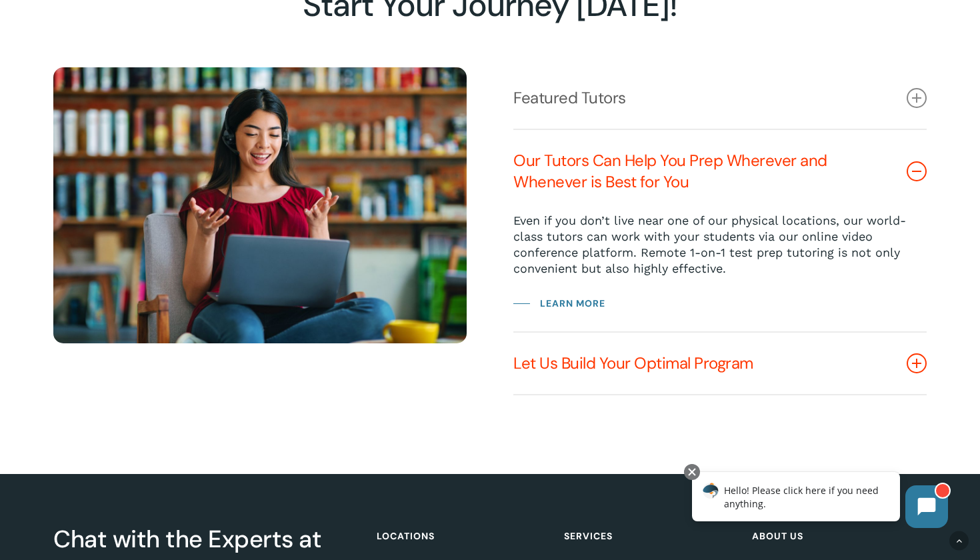 Image resolution: width=980 pixels, height=560 pixels. I want to click on img: Online Tutoring 7, so click(260, 205).